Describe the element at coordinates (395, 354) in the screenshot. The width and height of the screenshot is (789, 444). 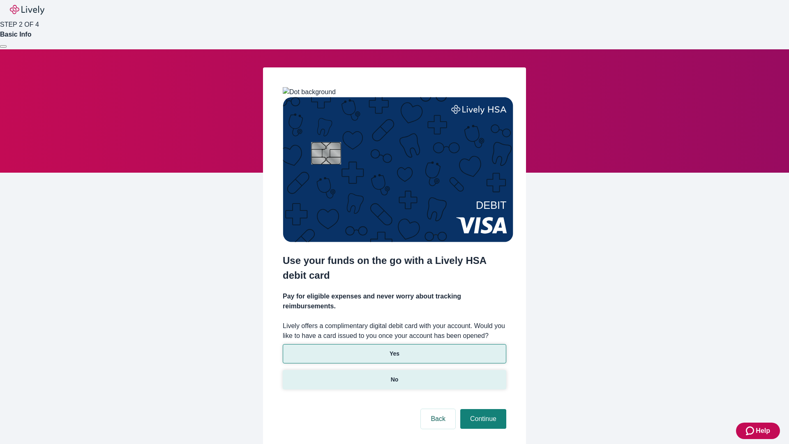
I see `button: Yes` at that location.